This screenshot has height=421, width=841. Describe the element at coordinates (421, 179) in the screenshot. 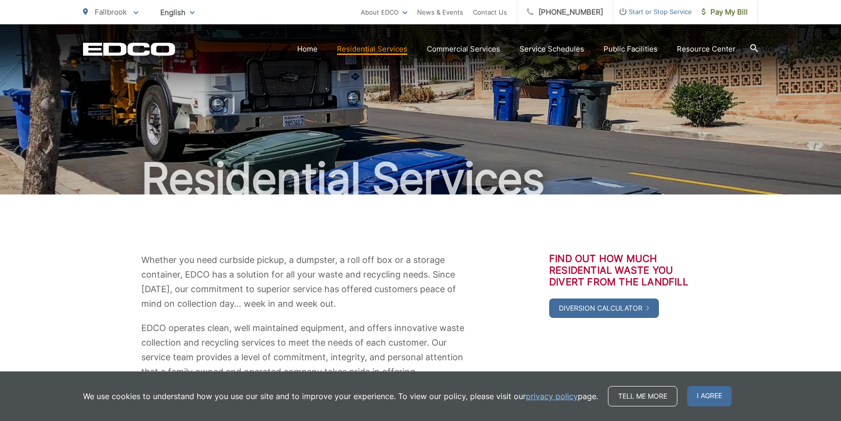

I see `h1: Residential Services` at that location.